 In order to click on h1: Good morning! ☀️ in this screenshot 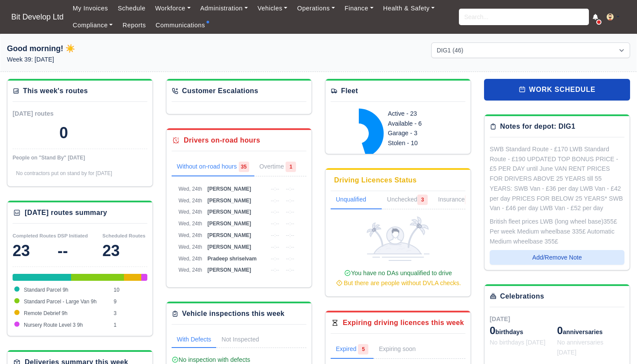, I will do `click(106, 48)`.